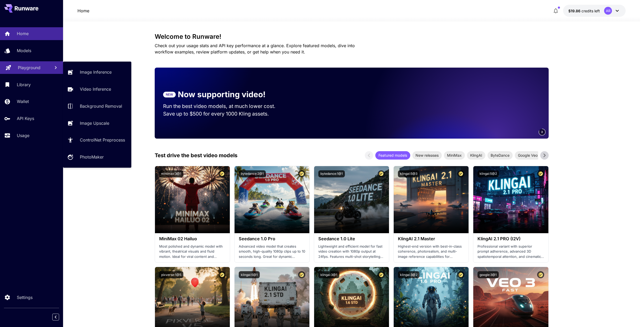  I want to click on nav: breadcrumb, so click(83, 11).